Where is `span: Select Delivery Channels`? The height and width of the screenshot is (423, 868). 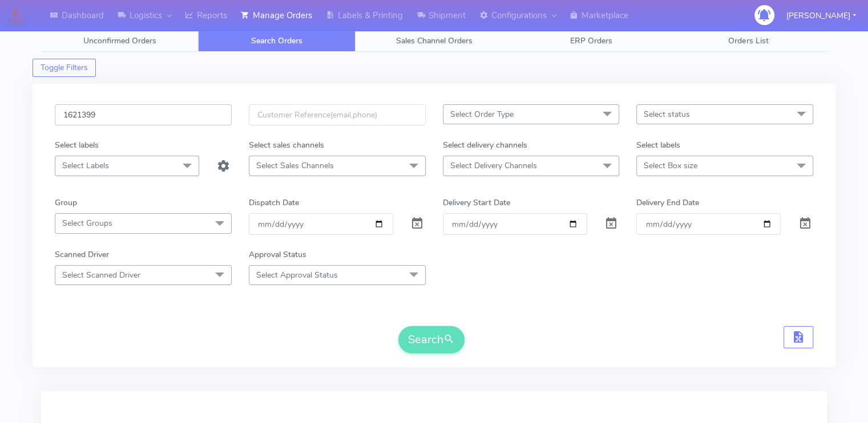 span: Select Delivery Channels is located at coordinates (494, 165).